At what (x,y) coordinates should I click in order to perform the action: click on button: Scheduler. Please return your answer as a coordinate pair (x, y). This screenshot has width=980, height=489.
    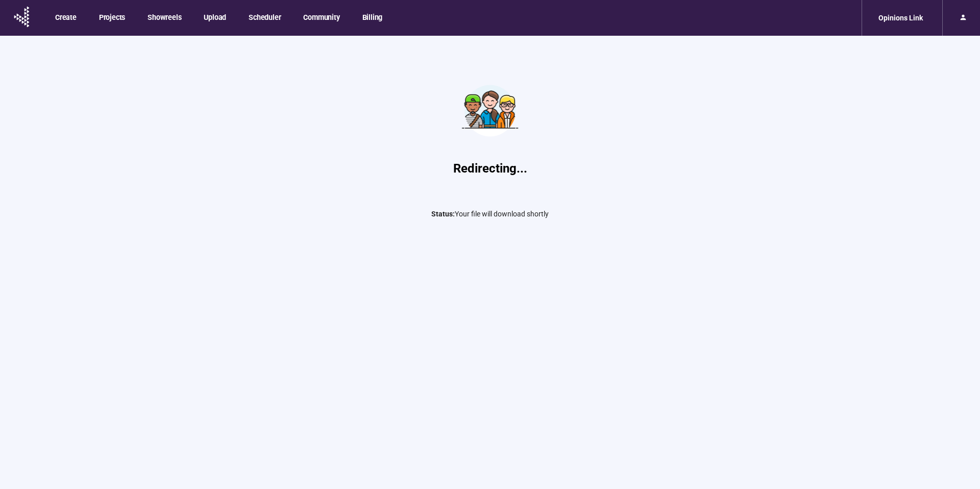
    Looking at the image, I should click on (264, 17).